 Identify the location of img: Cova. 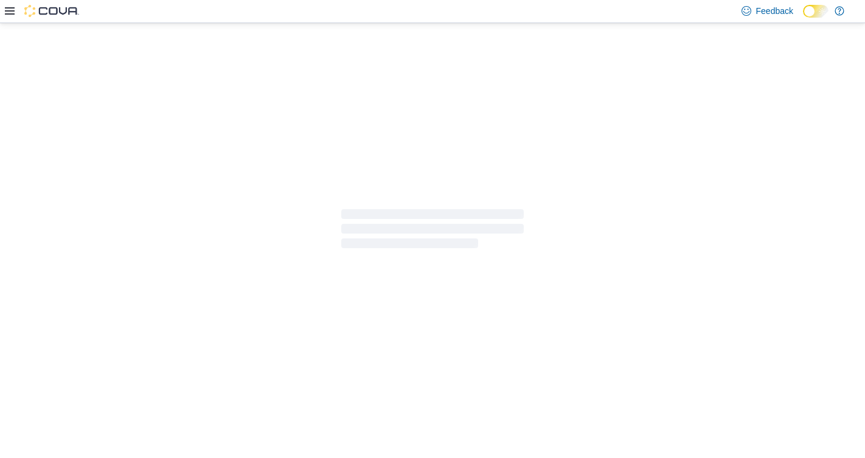
(52, 11).